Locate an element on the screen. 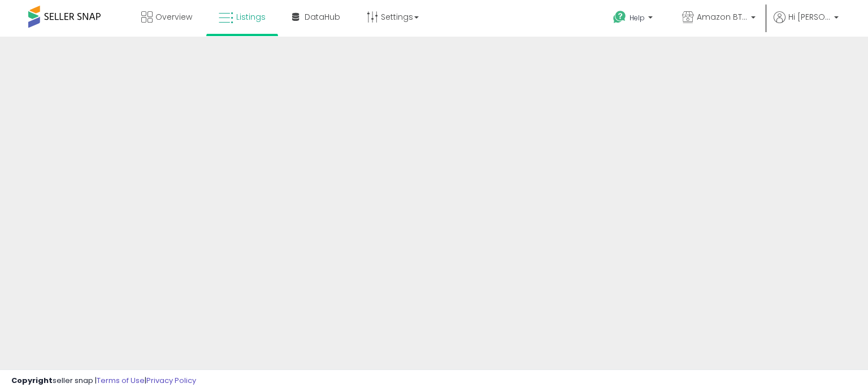  span: Listings is located at coordinates (251, 17).